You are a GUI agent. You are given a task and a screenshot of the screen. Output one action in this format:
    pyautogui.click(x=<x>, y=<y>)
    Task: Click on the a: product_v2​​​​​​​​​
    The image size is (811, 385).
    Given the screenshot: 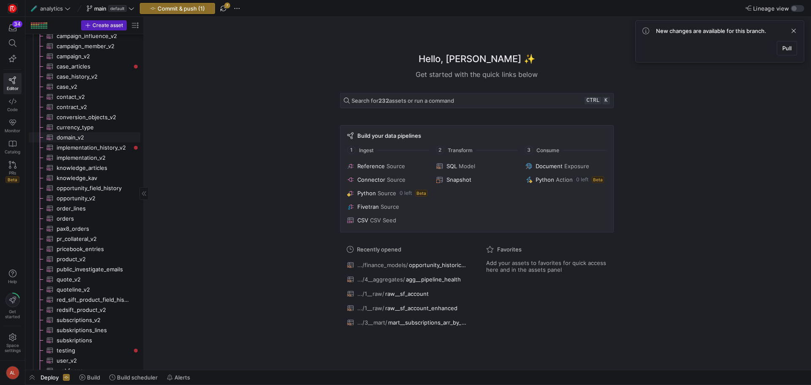 What is the action you would take?
    pyautogui.click(x=84, y=259)
    